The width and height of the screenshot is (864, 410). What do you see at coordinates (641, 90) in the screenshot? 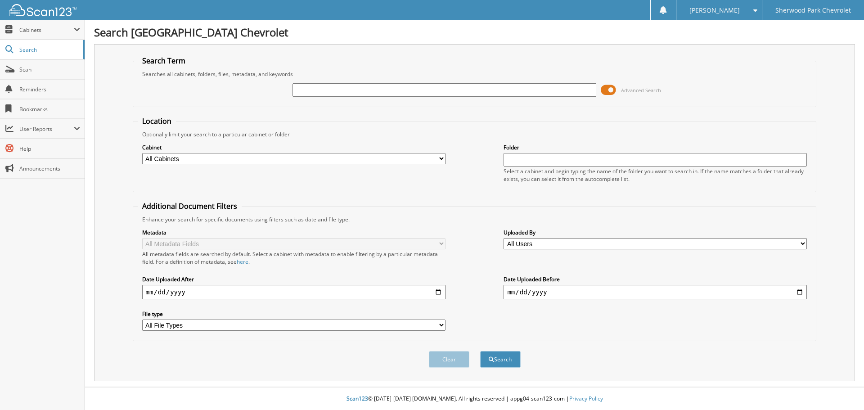
I see `span: Advanced Search` at bounding box center [641, 90].